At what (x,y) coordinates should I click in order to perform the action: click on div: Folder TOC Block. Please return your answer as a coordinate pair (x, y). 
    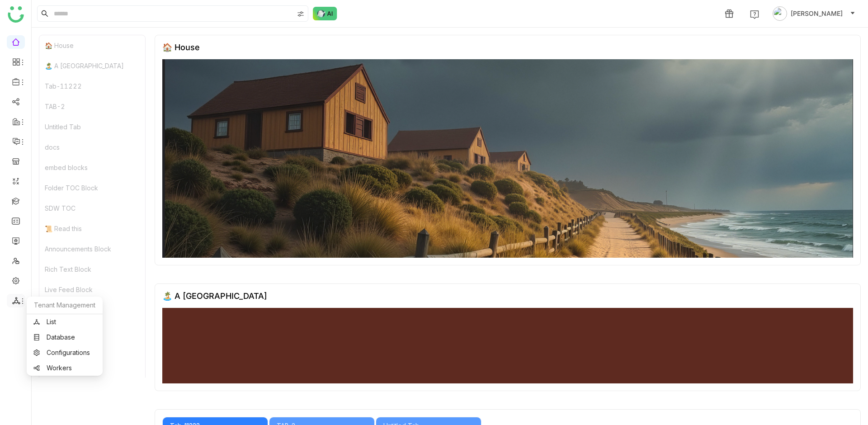
    Looking at the image, I should click on (92, 188).